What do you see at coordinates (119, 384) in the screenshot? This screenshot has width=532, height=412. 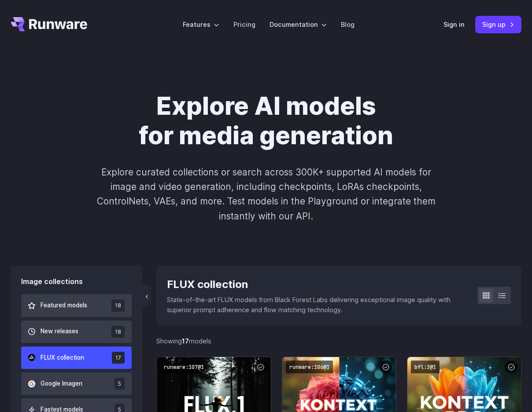 I see `span: 5` at bounding box center [119, 384].